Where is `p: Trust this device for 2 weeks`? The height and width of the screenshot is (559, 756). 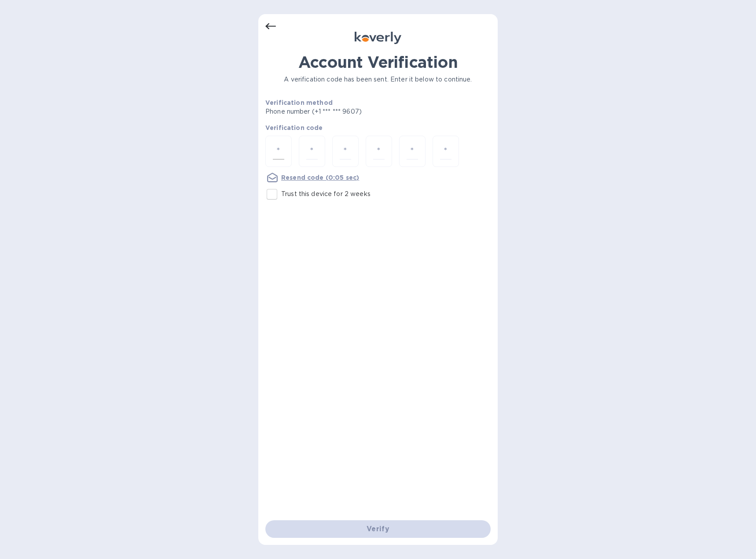
p: Trust this device for 2 weeks is located at coordinates (326, 194).